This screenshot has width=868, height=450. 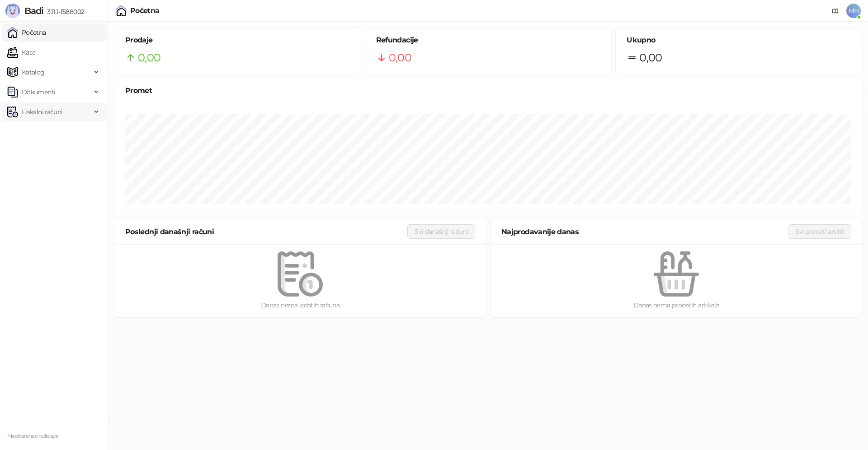 I want to click on h5: Ukupno, so click(x=739, y=40).